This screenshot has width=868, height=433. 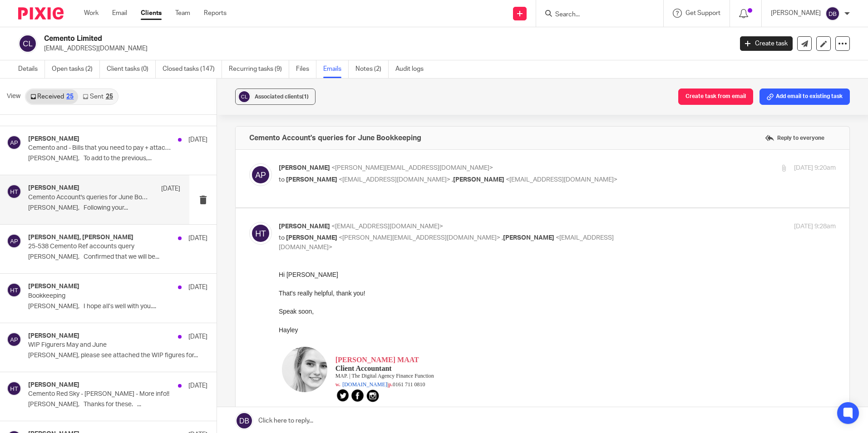 What do you see at coordinates (305, 97) in the screenshot?
I see `span: (1)` at bounding box center [305, 97].